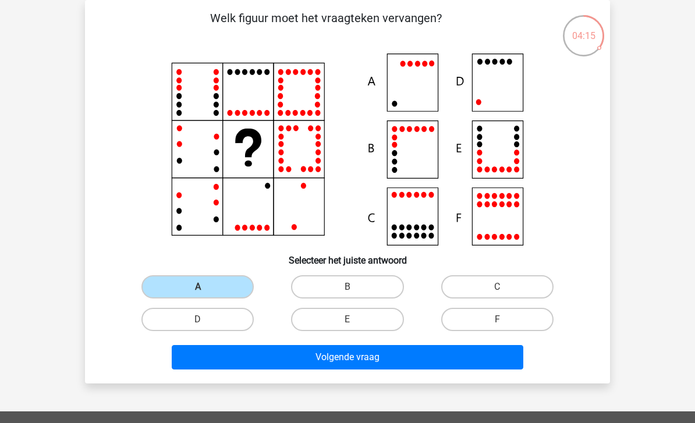 The width and height of the screenshot is (695, 423). I want to click on button: Volgende vraag, so click(347, 357).